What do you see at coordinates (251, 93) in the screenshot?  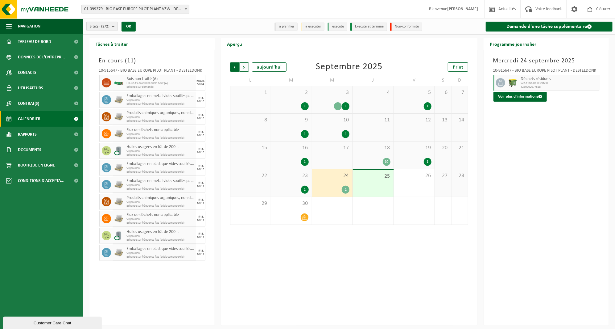 I see `span: 1` at bounding box center [251, 93].